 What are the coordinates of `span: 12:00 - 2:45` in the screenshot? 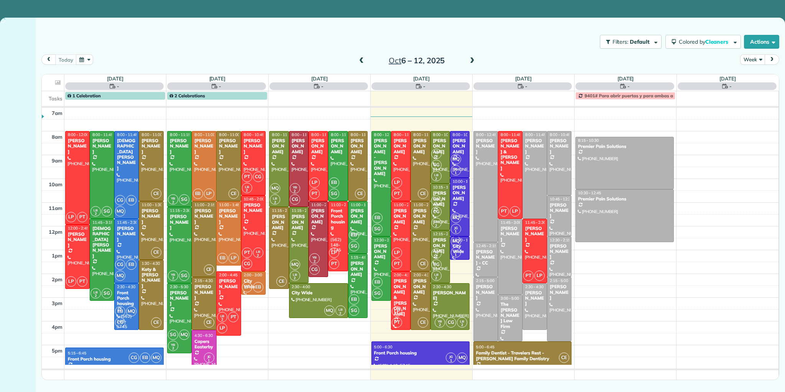 It's located at (78, 228).